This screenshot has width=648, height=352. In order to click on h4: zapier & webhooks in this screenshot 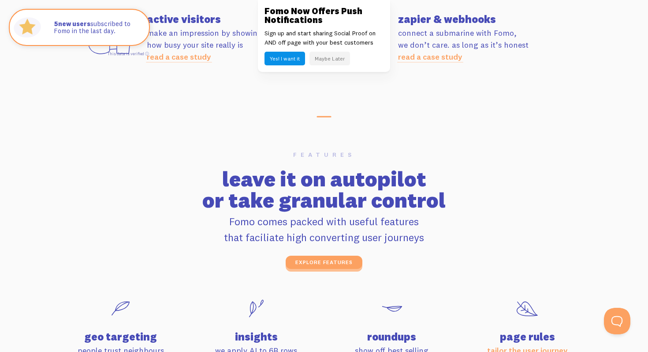, I will do `click(487, 19)`.